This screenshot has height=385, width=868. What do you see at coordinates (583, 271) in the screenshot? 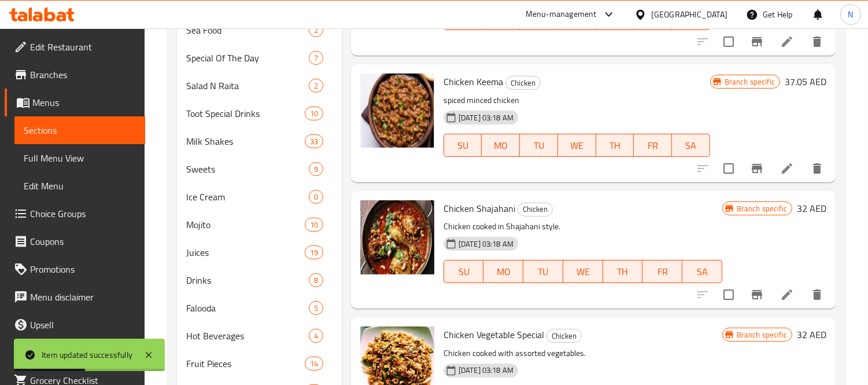
I see `span: WE` at bounding box center [583, 271].